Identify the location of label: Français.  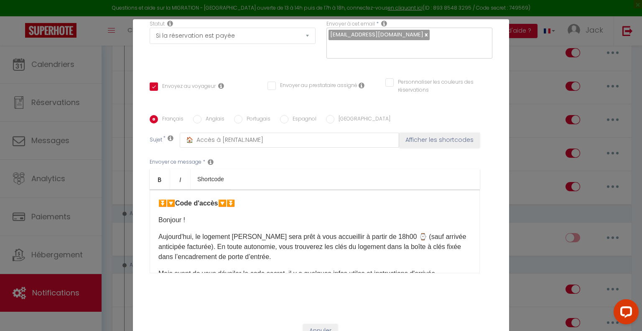
(171, 120).